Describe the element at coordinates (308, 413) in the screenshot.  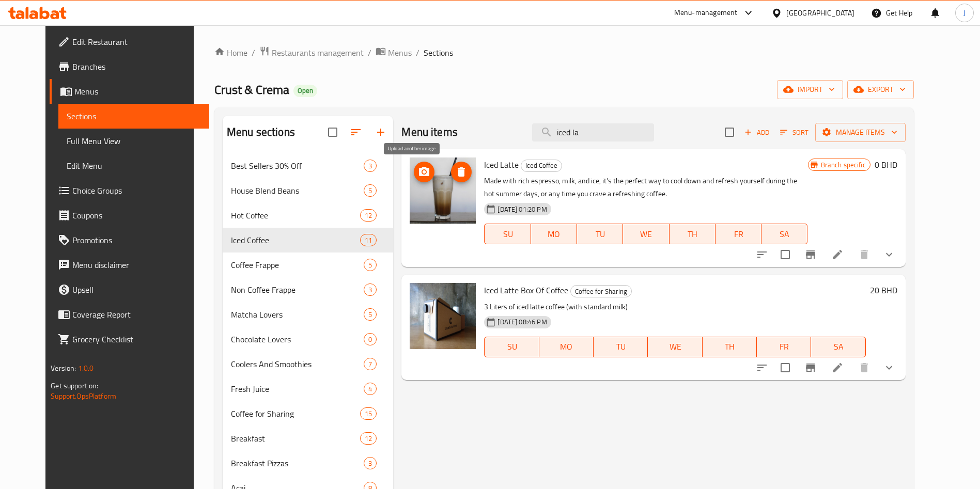
I see `div: Coffee for Sharing15` at that location.